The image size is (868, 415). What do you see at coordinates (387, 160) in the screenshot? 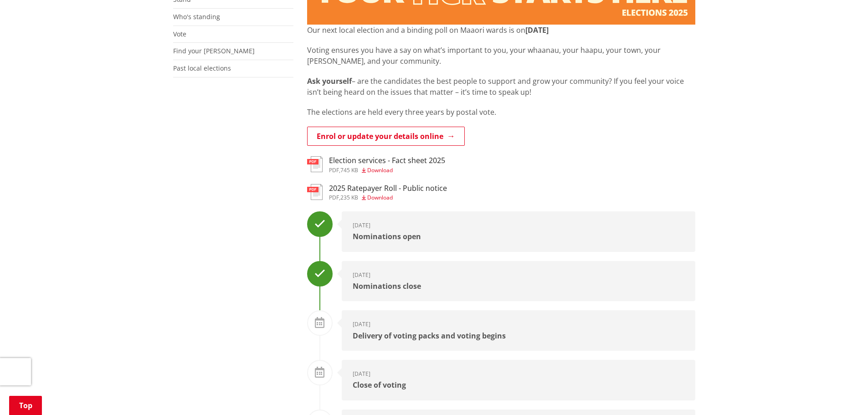
I see `h3: Election services - Fact sheet 2025` at bounding box center [387, 160].